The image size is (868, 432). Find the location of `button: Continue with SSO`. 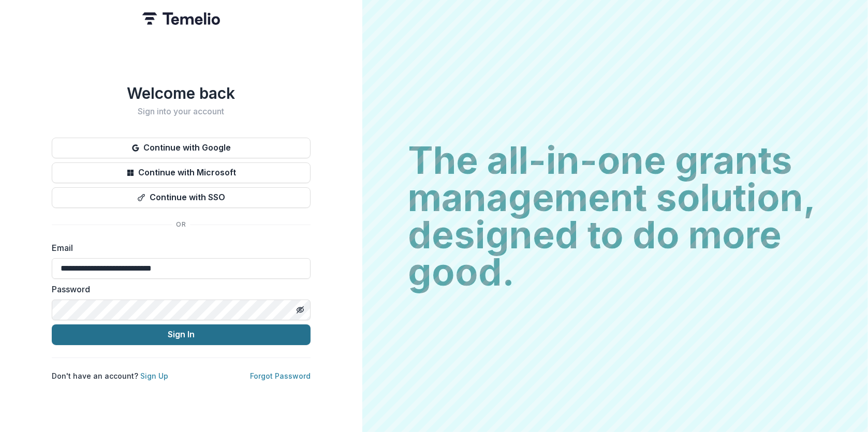

button: Continue with SSO is located at coordinates (181, 197).